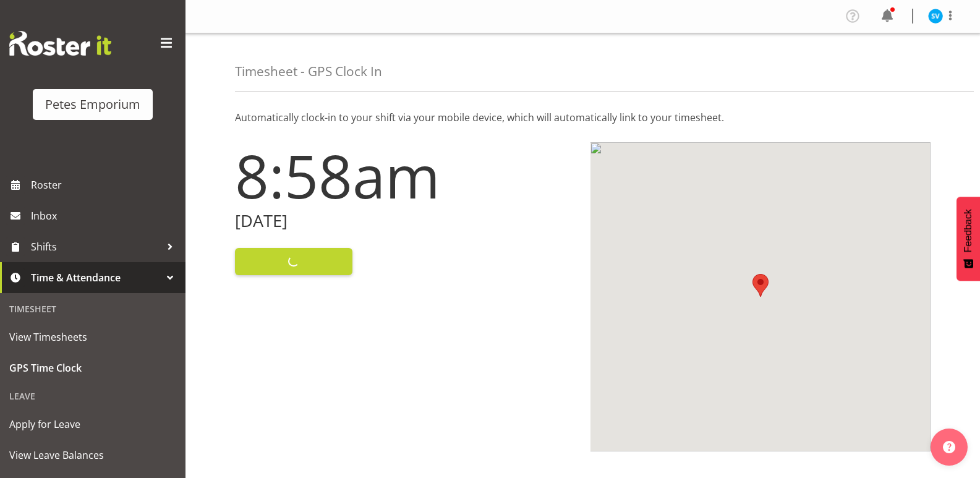 The width and height of the screenshot is (980, 478). Describe the element at coordinates (105, 185) in the screenshot. I see `span: Roster` at that location.